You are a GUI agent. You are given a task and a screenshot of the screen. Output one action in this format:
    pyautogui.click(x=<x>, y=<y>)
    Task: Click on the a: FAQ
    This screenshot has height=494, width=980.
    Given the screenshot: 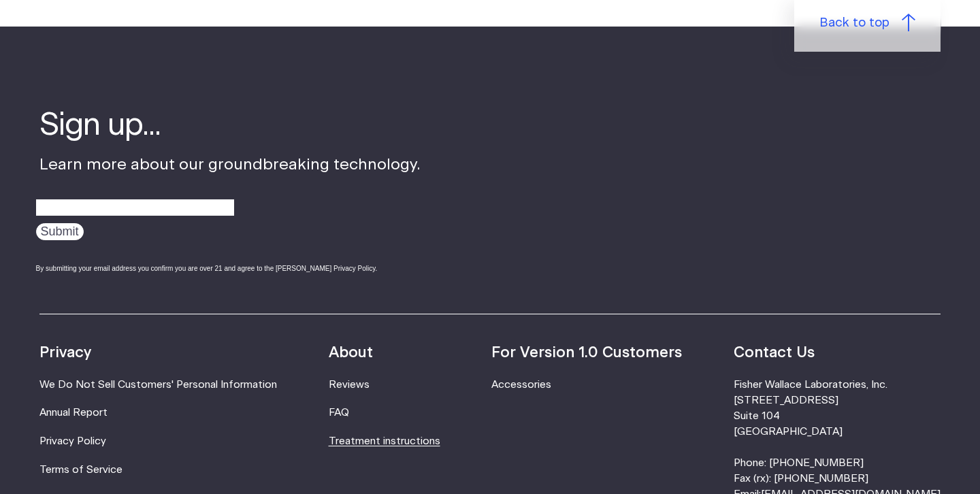 What is the action you would take?
    pyautogui.click(x=339, y=413)
    